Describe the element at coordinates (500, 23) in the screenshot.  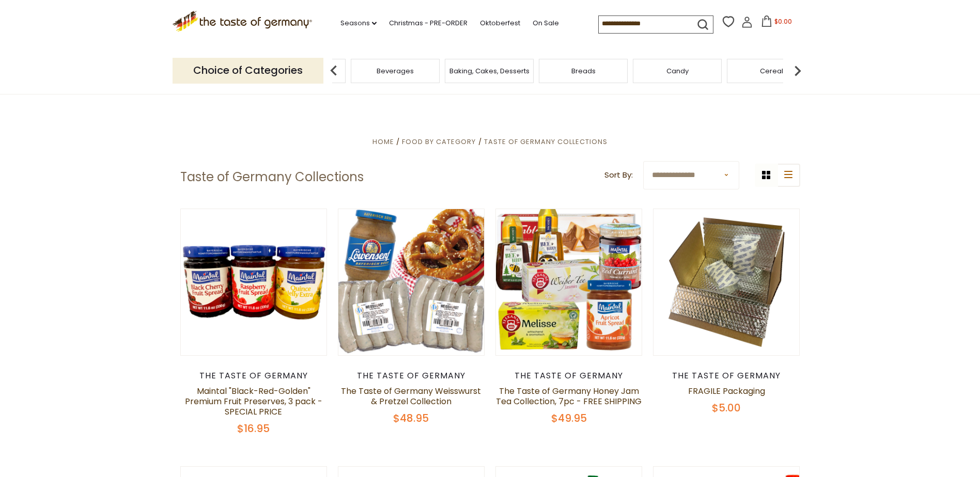
I see `a: Oktoberfest` at that location.